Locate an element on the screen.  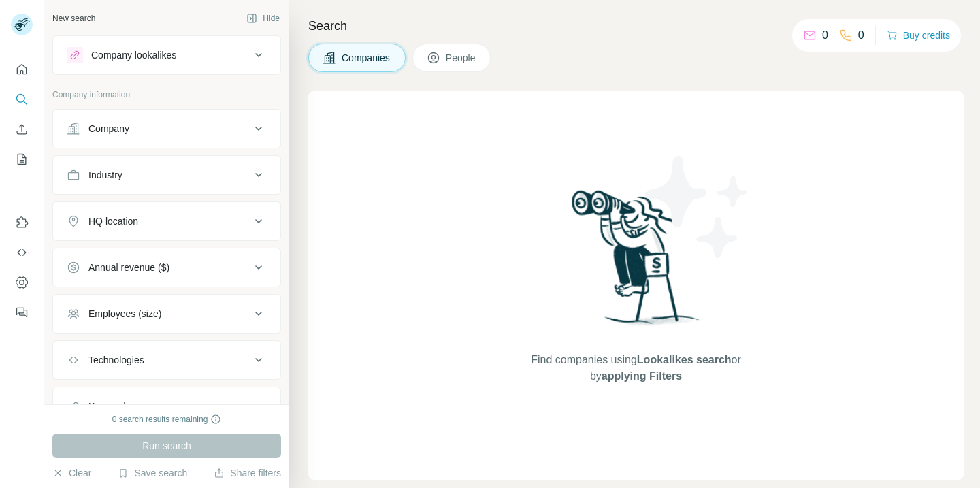
button: Keywords is located at coordinates (167, 406).